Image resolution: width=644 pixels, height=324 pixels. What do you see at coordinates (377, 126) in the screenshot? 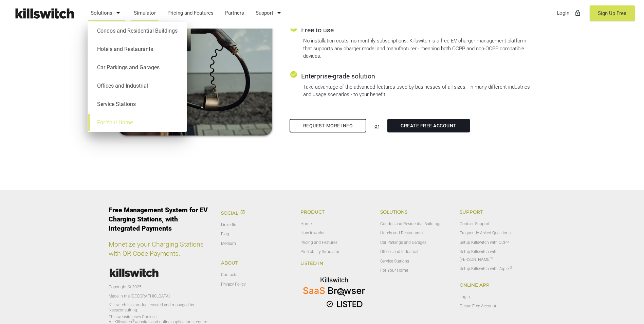
I see `u: or` at bounding box center [377, 126].